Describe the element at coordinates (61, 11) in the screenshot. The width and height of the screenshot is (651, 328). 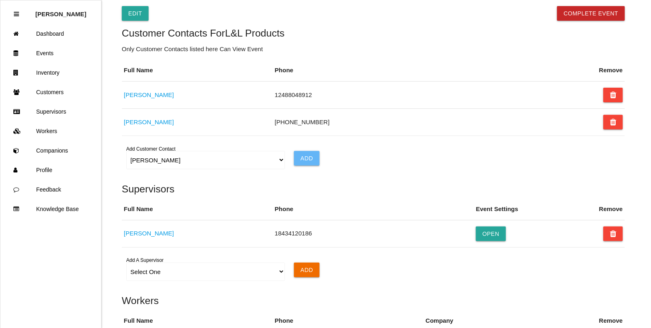
I see `p: Rosie Blandino` at that location.